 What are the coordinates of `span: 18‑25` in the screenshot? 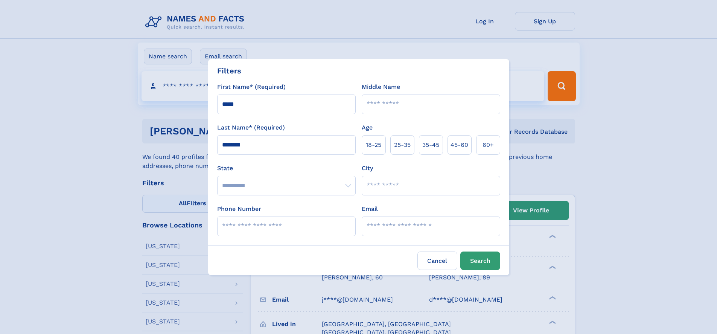 It's located at (374, 145).